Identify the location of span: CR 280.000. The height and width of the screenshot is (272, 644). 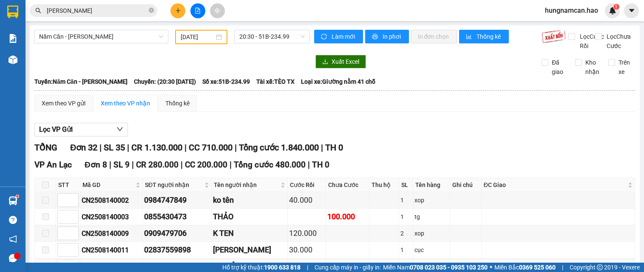
(157, 165).